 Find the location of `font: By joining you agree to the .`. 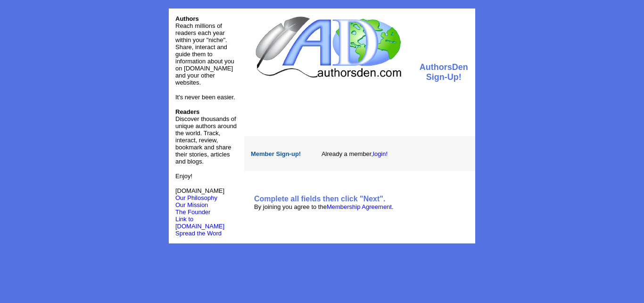

font: By joining you agree to the . is located at coordinates (324, 206).